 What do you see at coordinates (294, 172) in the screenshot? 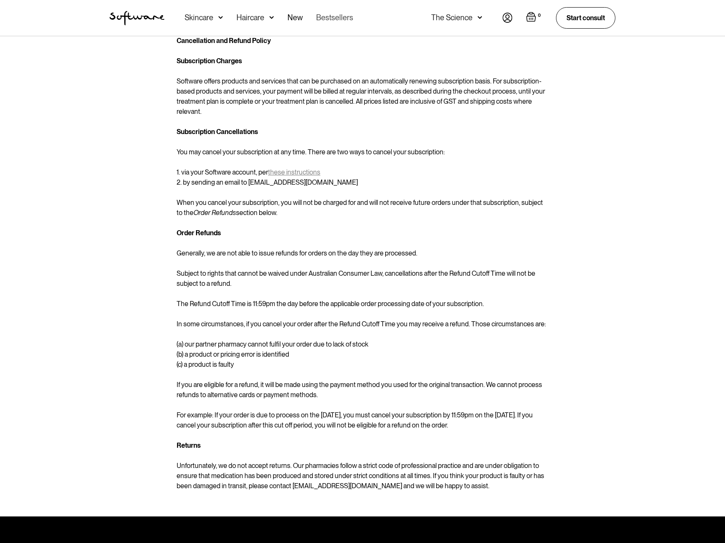
I see `a: these instructions` at bounding box center [294, 172].